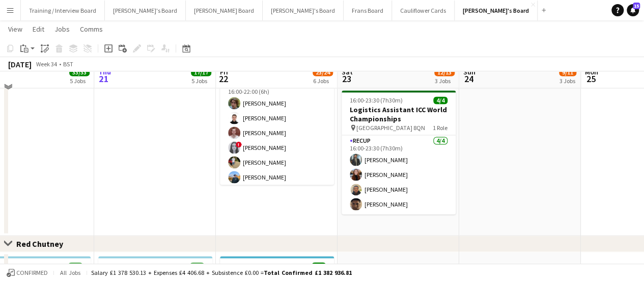 The image size is (644, 281). Describe the element at coordinates (70, 272) in the screenshot. I see `span: All jobs` at that location.